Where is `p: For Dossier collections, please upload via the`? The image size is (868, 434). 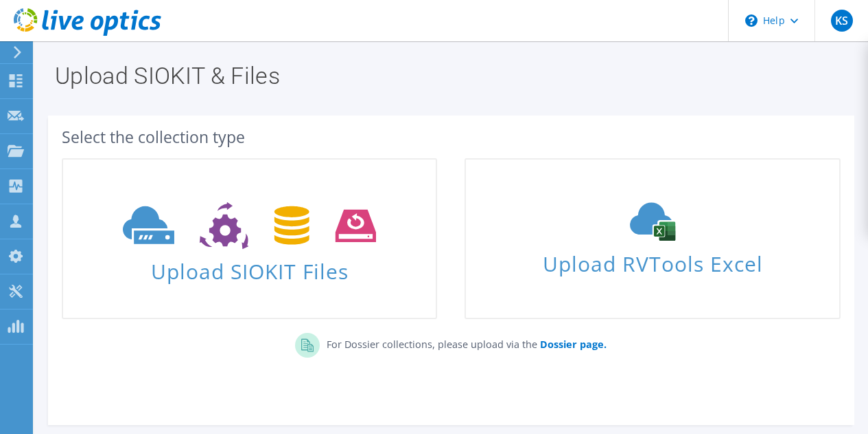
p: For Dossier collections, please upload via the is located at coordinates (463, 342).